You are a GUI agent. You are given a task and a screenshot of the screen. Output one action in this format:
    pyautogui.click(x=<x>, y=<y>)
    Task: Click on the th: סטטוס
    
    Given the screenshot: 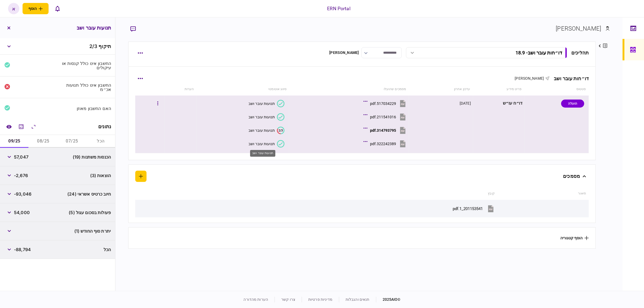 What is the action you would take?
    pyautogui.click(x=556, y=89)
    